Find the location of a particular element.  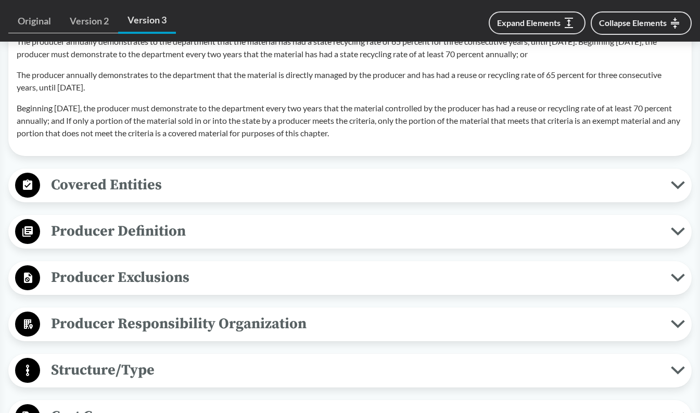

button: Producer Exclusions is located at coordinates (350, 278).